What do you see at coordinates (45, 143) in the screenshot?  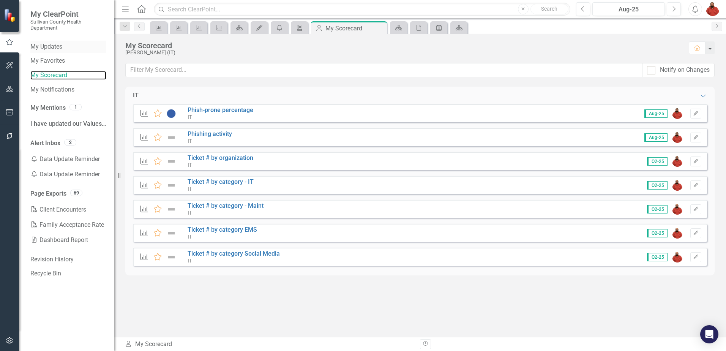 I see `a: Alert Inbox` at bounding box center [45, 143].